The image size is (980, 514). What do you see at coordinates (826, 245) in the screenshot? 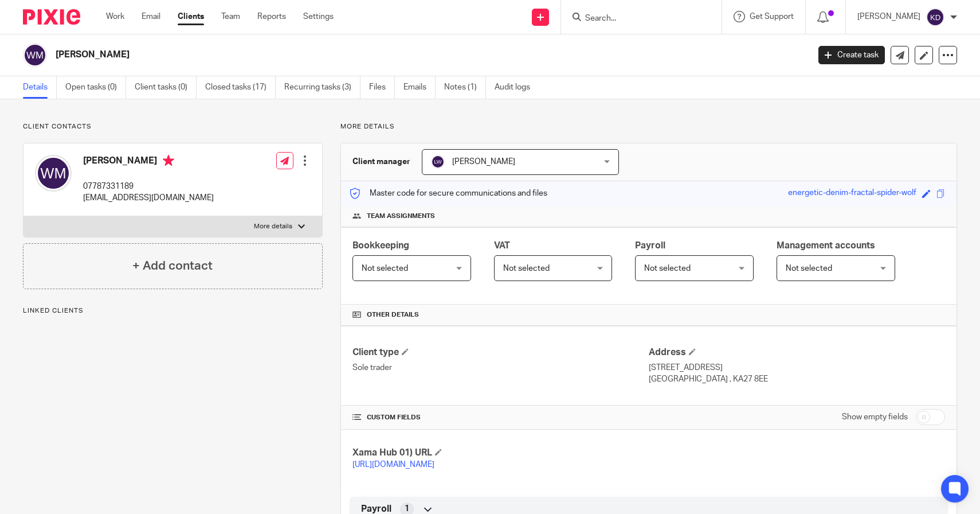
I see `span: Management accounts` at bounding box center [826, 245].